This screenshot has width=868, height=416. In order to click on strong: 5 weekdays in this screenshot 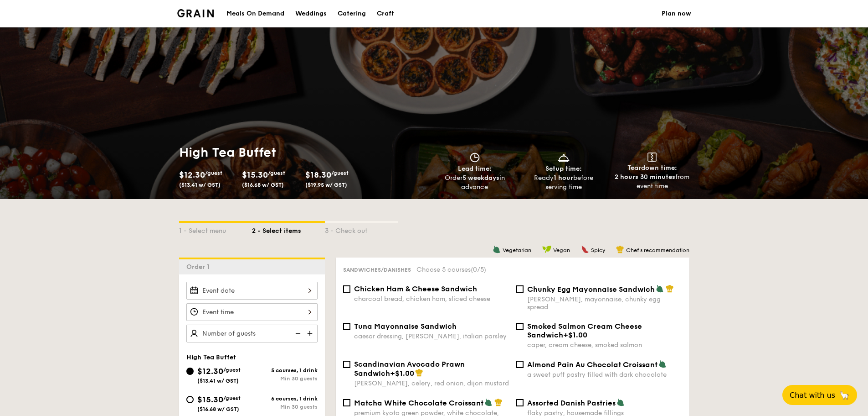, I will do `click(481, 177)`.